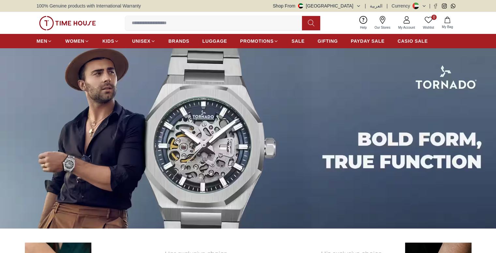  I want to click on span: 0, so click(434, 17).